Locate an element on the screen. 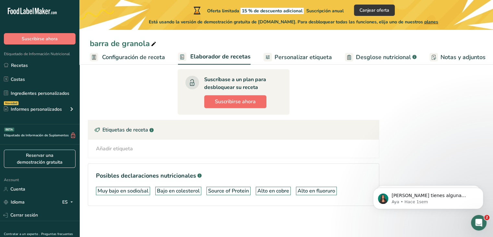 This screenshot has width=493, height=237. h1: Posibles declaraciones nutricionales is located at coordinates (233, 175).